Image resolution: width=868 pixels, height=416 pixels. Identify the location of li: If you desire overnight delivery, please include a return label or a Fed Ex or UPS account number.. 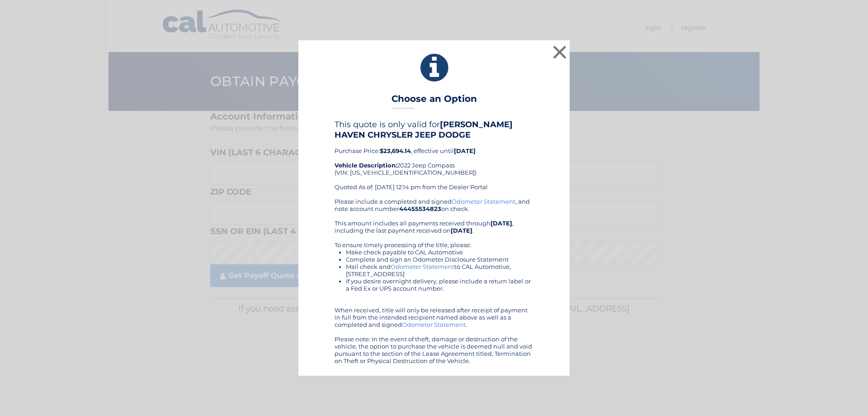
(440, 284).